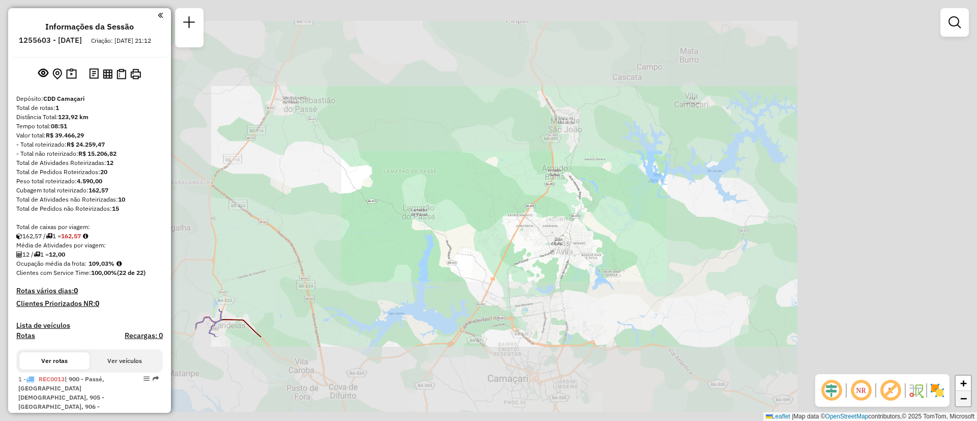  What do you see at coordinates (101, 263) in the screenshot?
I see `strong: 109,03%` at bounding box center [101, 263].